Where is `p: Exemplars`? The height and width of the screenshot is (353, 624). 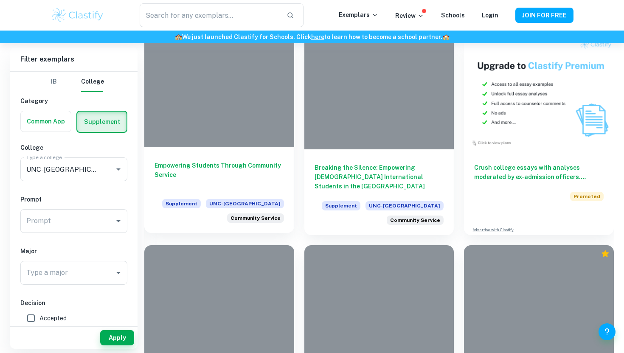
p: Exemplars is located at coordinates (358, 15).